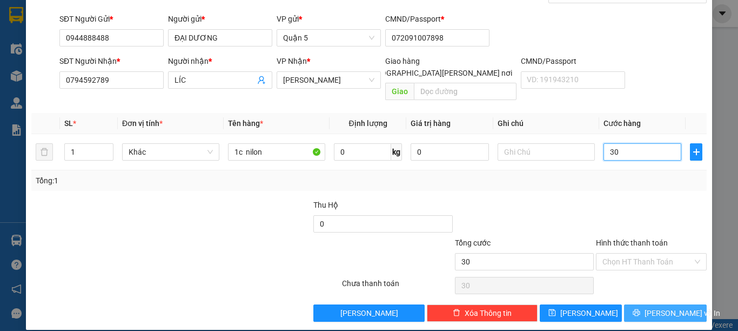 Image resolution: width=738 pixels, height=331 pixels. What do you see at coordinates (245, 123) in the screenshot?
I see `span: Tên hàng` at bounding box center [245, 123].